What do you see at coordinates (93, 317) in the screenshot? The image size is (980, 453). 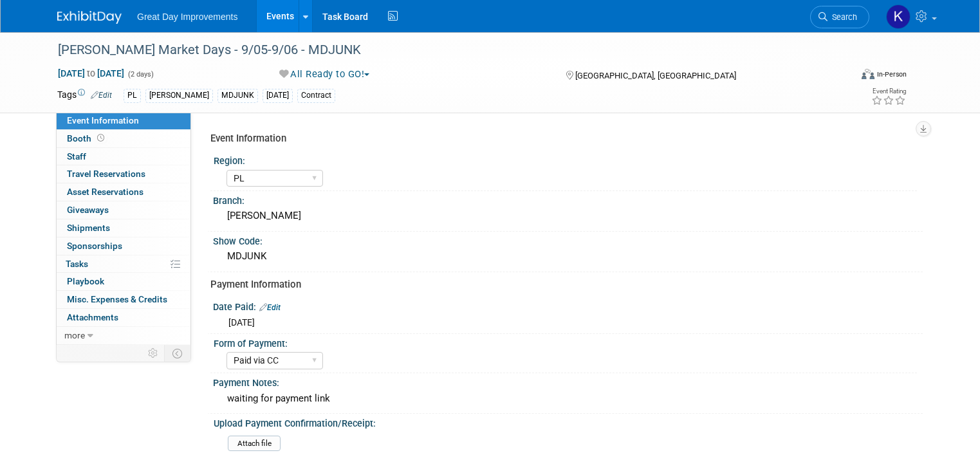 I see `span: Attachments` at bounding box center [93, 317].